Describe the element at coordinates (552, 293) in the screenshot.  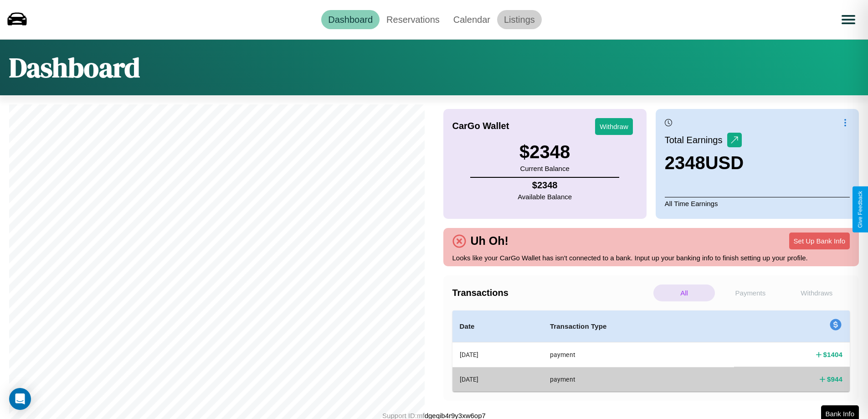
I see `h4: Transactions` at that location.